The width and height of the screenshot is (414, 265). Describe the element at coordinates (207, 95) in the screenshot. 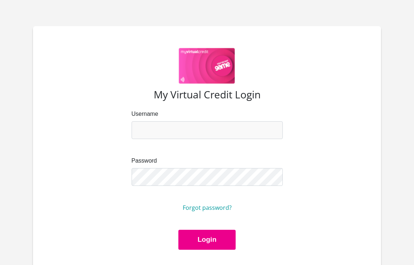

I see `h3: My Virtual Credit Login` at that location.